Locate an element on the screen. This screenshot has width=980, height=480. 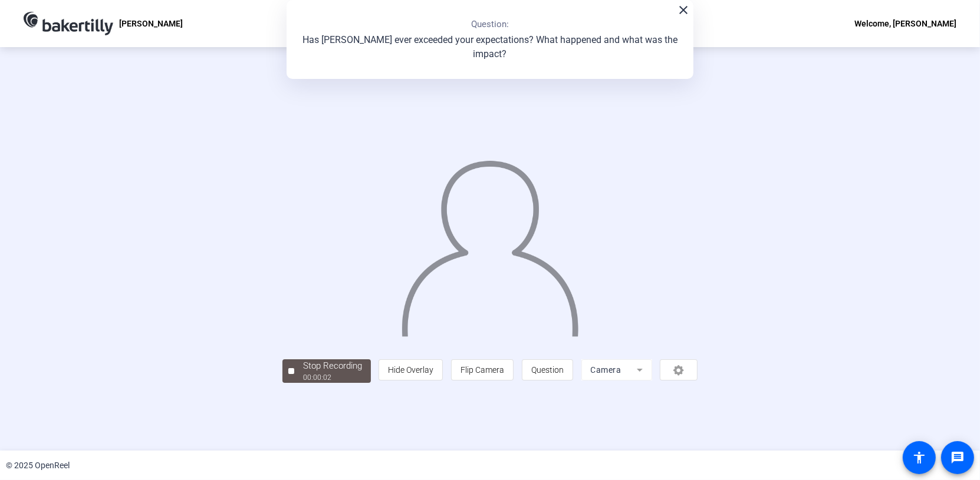
div: © 2025 OpenReel is located at coordinates (38, 466).